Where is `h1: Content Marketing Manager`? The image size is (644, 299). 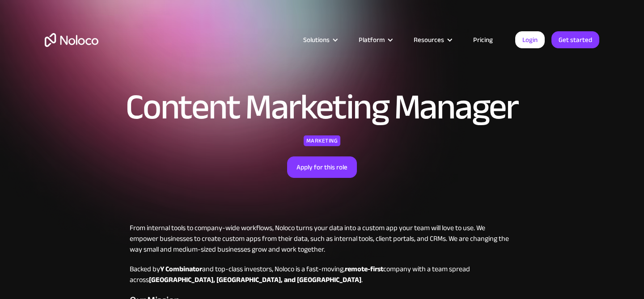
h1: Content Marketing Manager is located at coordinates (322, 107).